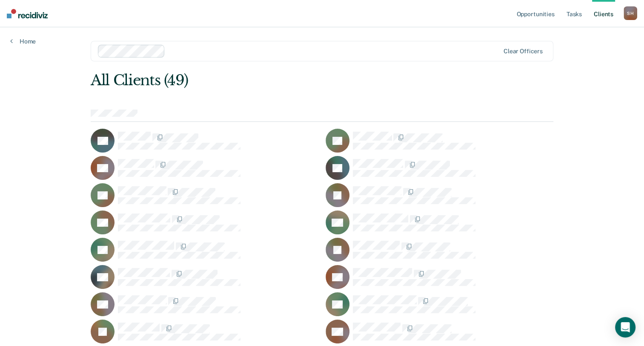 The image size is (644, 346). Describe the element at coordinates (630, 13) in the screenshot. I see `button: SH` at that location.